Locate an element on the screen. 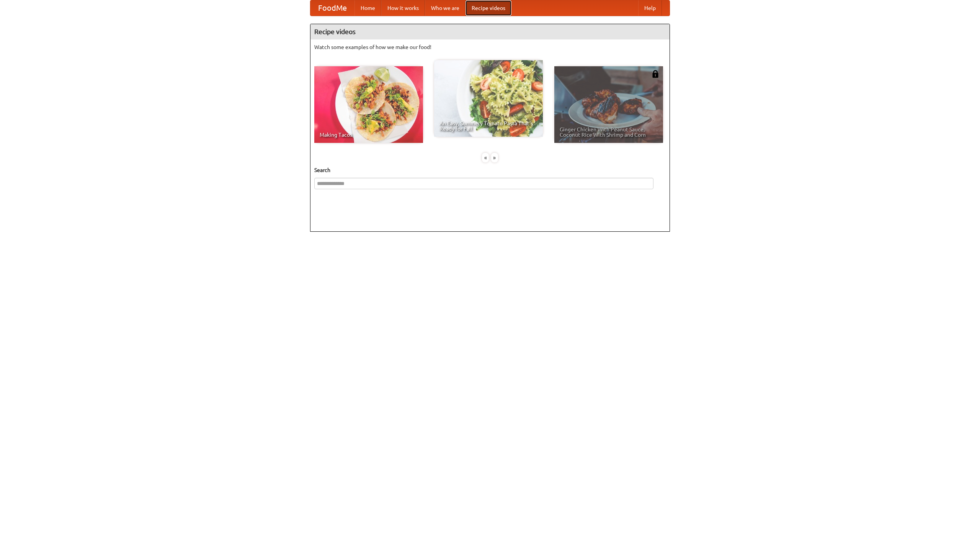 This screenshot has height=542, width=980. a: Help is located at coordinates (650, 8).